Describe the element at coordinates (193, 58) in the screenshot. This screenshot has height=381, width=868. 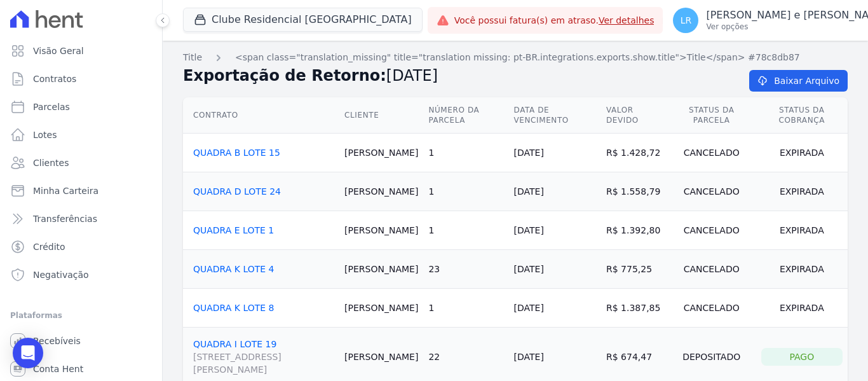
I see `a: Title` at that location.